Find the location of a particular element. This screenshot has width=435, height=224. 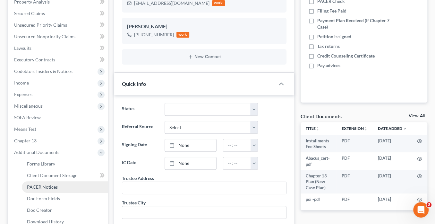

a: Forms Library is located at coordinates (65, 164).